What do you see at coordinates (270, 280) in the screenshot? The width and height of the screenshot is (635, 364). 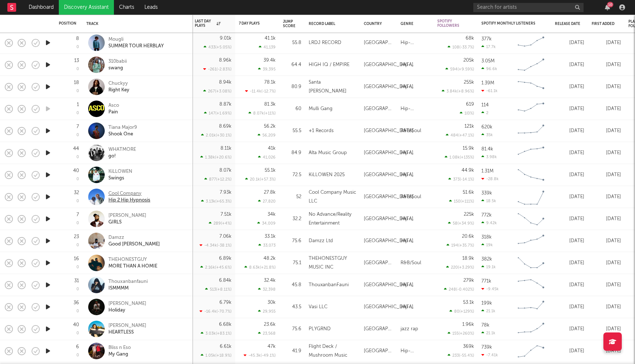 I see `div: 32.4k` at bounding box center [270, 280].